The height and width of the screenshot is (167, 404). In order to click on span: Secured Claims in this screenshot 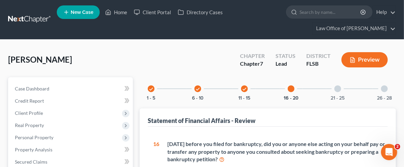, I will do `click(31, 161)`.